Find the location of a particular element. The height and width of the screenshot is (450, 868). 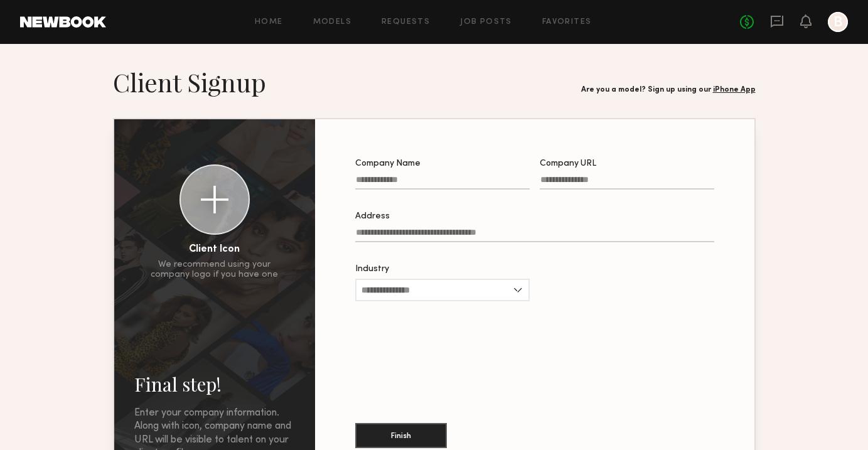

a: Home is located at coordinates (268, 22).